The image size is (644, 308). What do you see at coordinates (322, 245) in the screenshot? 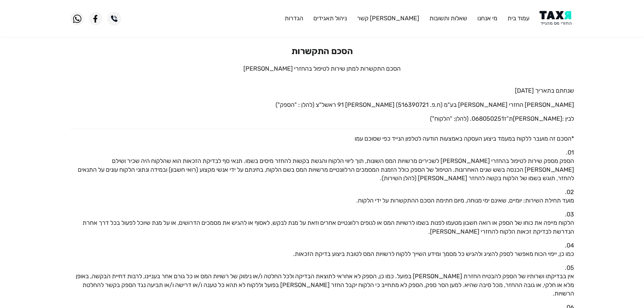
I see `div: .04` at bounding box center [322, 245].